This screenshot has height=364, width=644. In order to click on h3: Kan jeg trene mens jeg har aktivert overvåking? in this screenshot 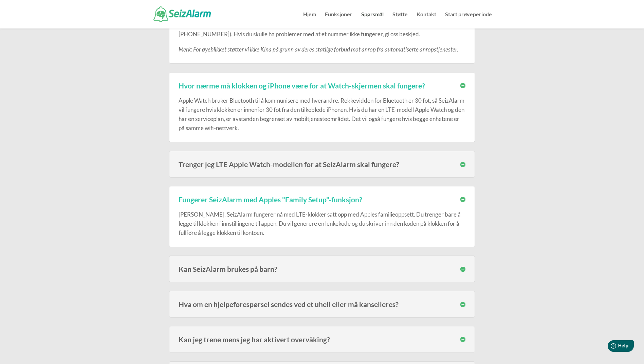, I will do `click(322, 339)`.